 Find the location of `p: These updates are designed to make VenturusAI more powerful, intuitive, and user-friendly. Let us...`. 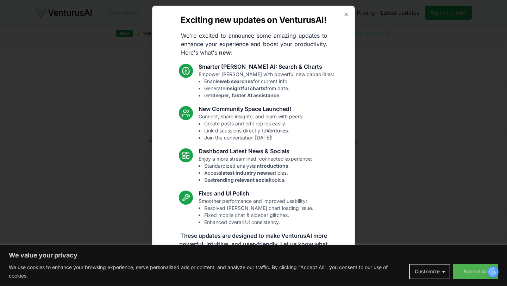

p: These updates are designed to make VenturusAI more powerful, intuitive, and user-friendly. Let us... is located at coordinates (254, 244).